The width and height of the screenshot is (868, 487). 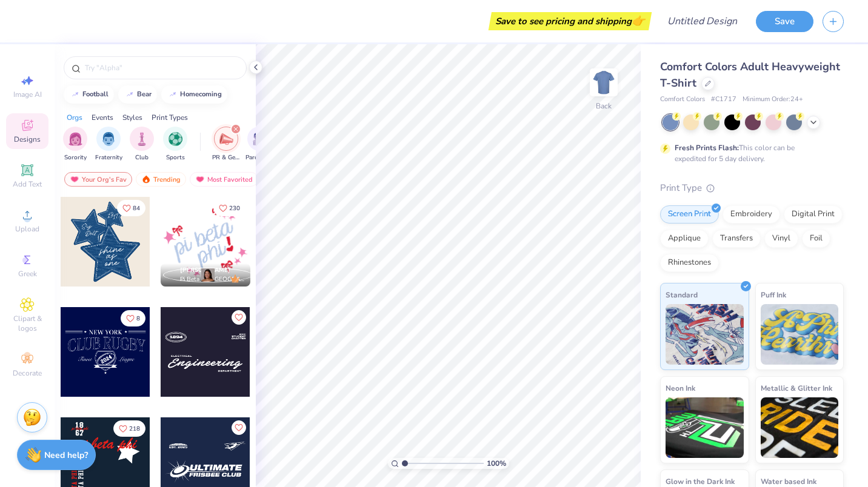 I want to click on span: Greek, so click(x=27, y=274).